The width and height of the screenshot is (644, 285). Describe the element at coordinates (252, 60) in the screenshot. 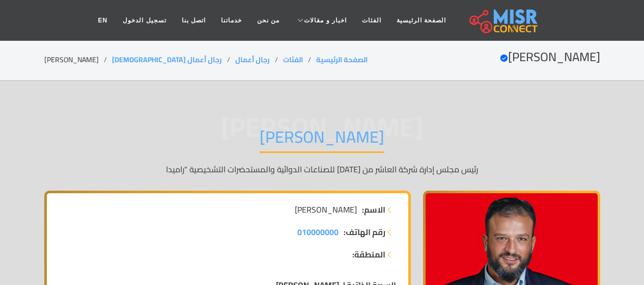

I see `a: رجال أعمال` at that location.